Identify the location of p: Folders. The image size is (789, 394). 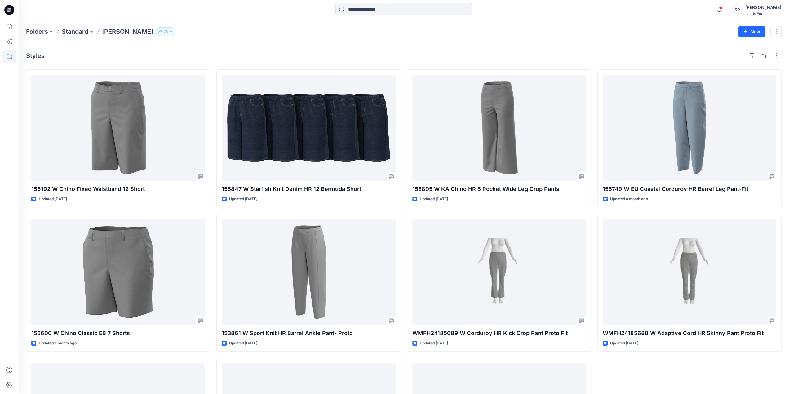
(37, 32).